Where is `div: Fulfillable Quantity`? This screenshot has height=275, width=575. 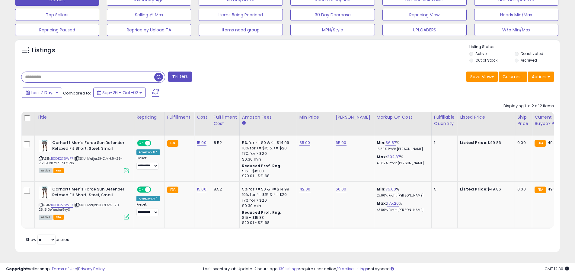 div: Fulfillable Quantity is located at coordinates (445, 121).